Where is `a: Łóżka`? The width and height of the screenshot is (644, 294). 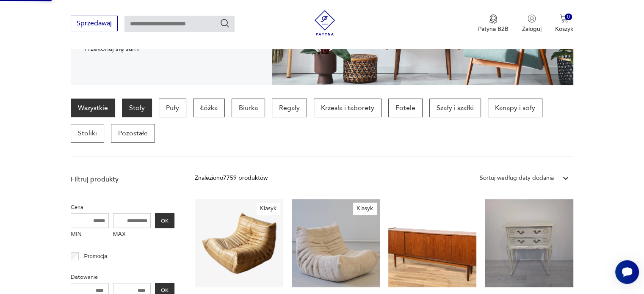 a: Łóżka is located at coordinates (209, 108).